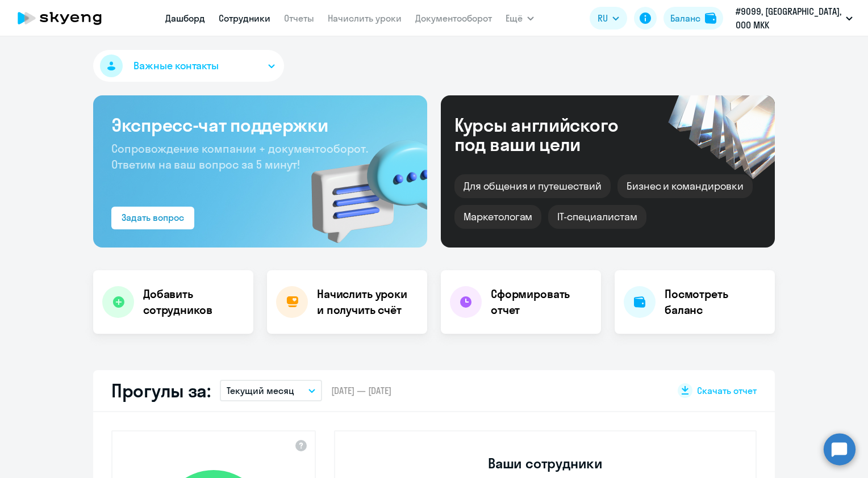  What do you see at coordinates (453, 18) in the screenshot?
I see `a: Документооборот` at bounding box center [453, 18].